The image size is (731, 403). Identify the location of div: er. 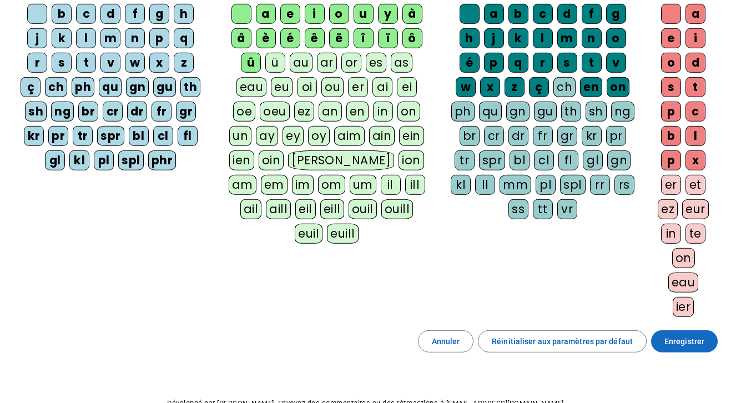
(671, 185).